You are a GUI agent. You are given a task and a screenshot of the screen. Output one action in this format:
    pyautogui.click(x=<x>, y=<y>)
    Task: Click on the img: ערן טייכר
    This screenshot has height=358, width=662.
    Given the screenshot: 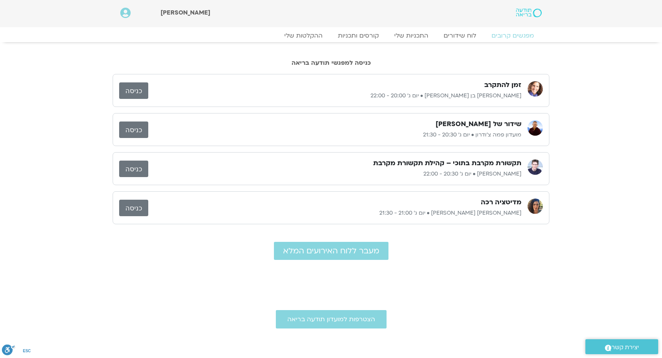 What is the action you would take?
    pyautogui.click(x=535, y=167)
    